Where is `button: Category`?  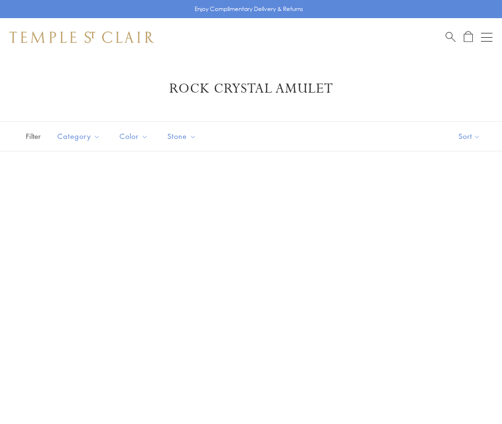
button: Category is located at coordinates (79, 136).